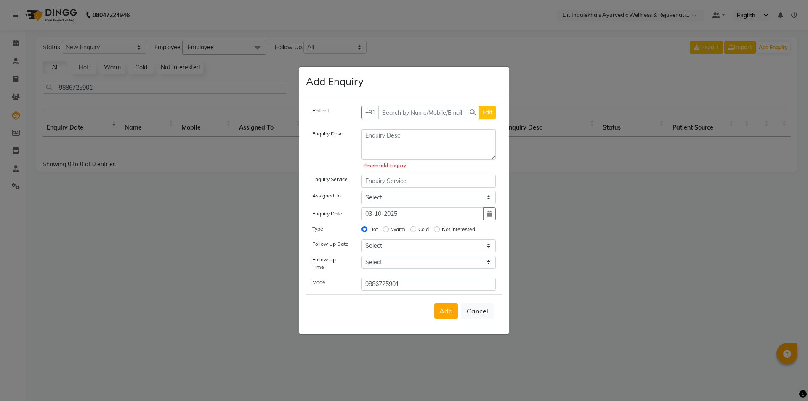 The height and width of the screenshot is (401, 808). What do you see at coordinates (319, 282) in the screenshot?
I see `label: Mode` at bounding box center [319, 282].